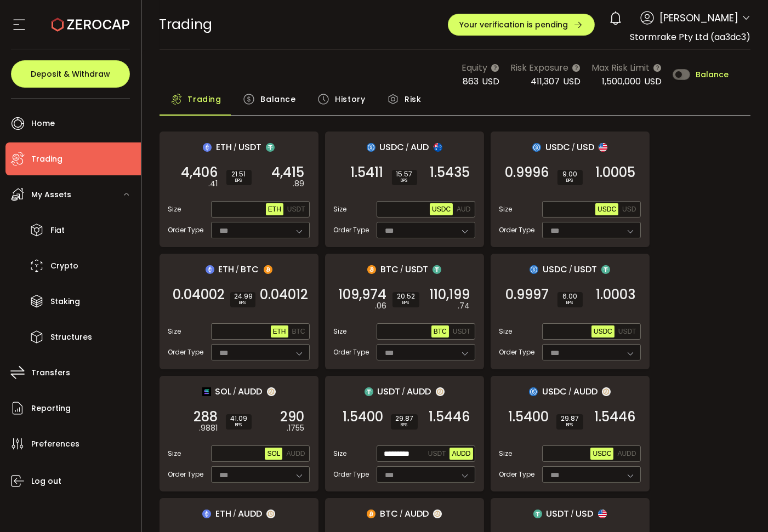  Describe the element at coordinates (210, 269) in the screenshot. I see `img: eth_portfolio.svg` at that location.